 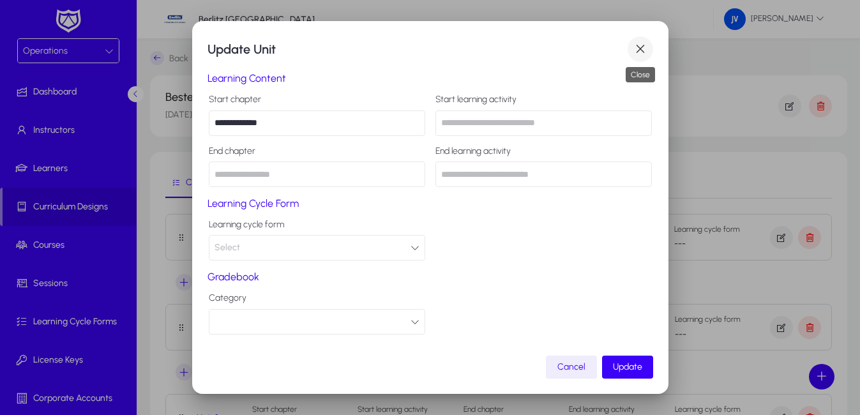 I want to click on label: Start chapter, so click(x=316, y=100).